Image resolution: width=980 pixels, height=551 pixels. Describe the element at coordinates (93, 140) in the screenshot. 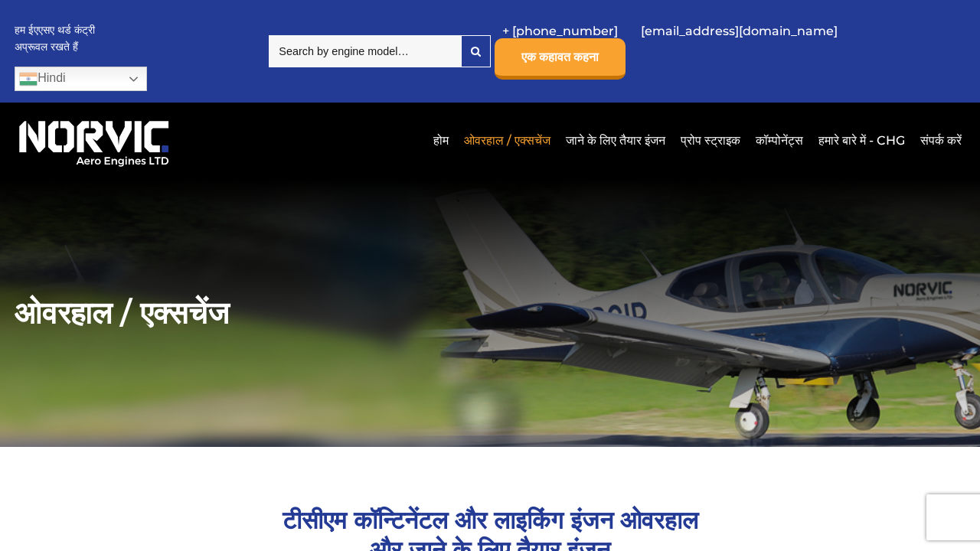

I see `img: नॉर्विक एयरो इंजन लोगो` at that location.